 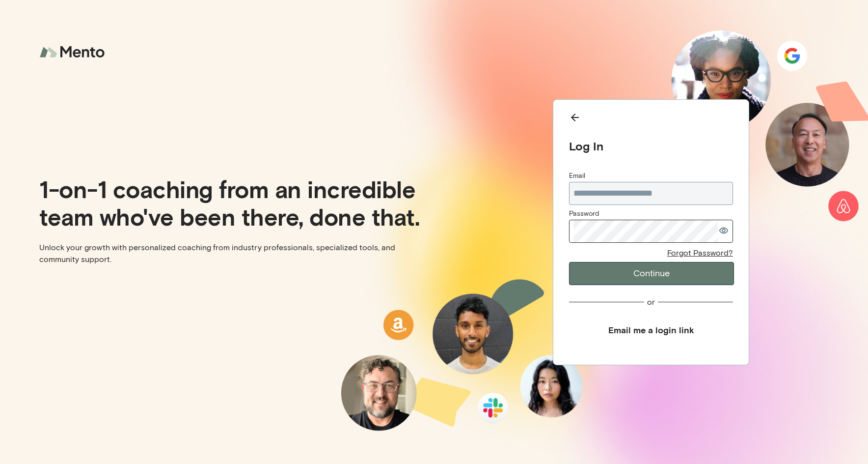 What do you see at coordinates (232, 203) in the screenshot?
I see `p: 1-on-1 coaching from an incredible team who've been there, done that.` at bounding box center [232, 203].